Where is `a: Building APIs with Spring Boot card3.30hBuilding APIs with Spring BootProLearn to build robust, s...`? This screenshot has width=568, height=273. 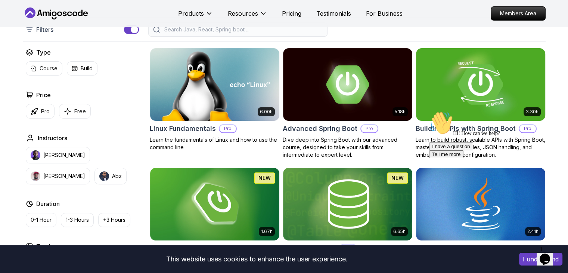
a: Building APIs with Spring Boot card3.30hBuilding APIs with Spring BootProLearn to build robust, s... is located at coordinates (481, 103).